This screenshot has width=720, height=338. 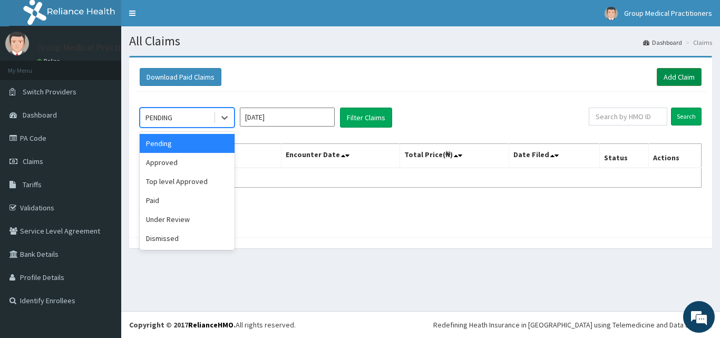 What do you see at coordinates (287, 117) in the screenshot?
I see `input: Select Month and Year` at bounding box center [287, 117].